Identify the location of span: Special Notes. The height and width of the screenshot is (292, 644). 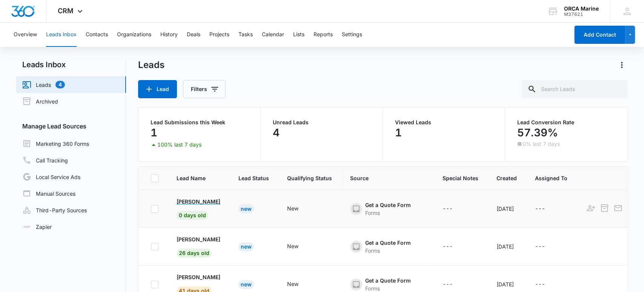
(460, 178).